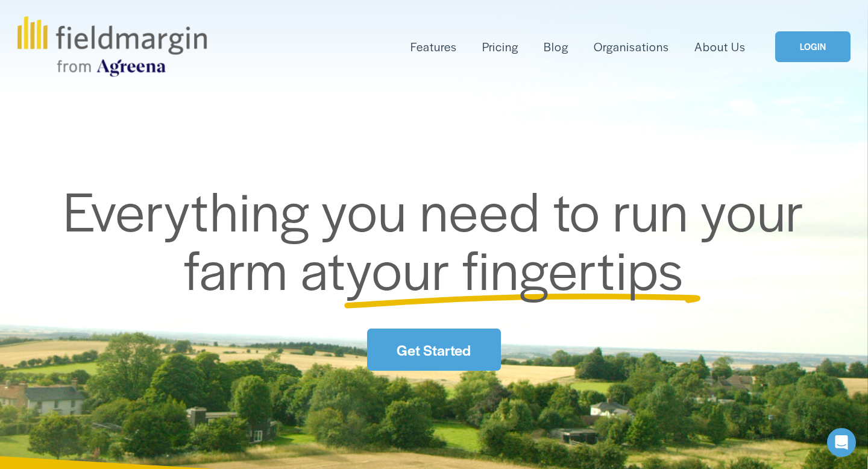 This screenshot has height=469, width=868. Describe the element at coordinates (434, 47) in the screenshot. I see `a: folder dropdown` at that location.